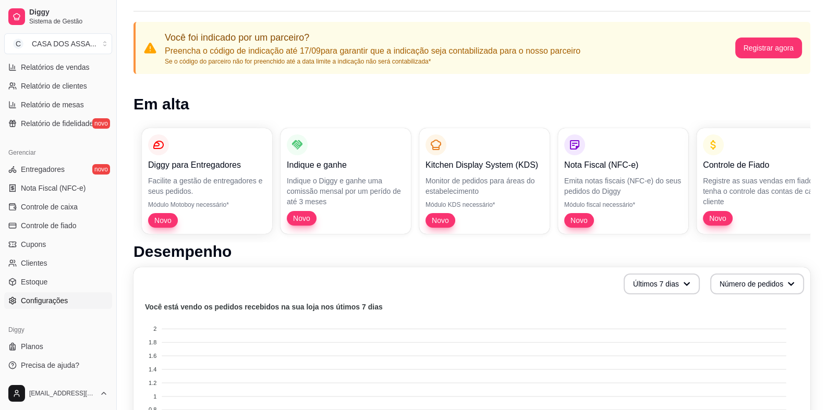 This screenshot has height=410, width=827. I want to click on span: Nota Fiscal (NFC-e), so click(53, 188).